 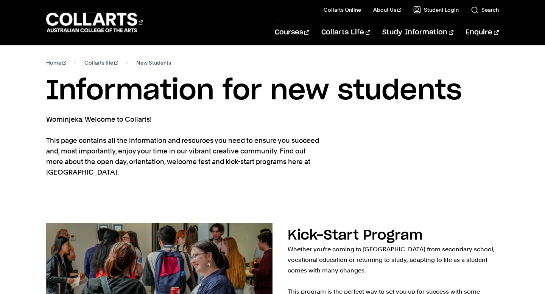 What do you see at coordinates (387, 10) in the screenshot?
I see `a: About Us` at bounding box center [387, 10].